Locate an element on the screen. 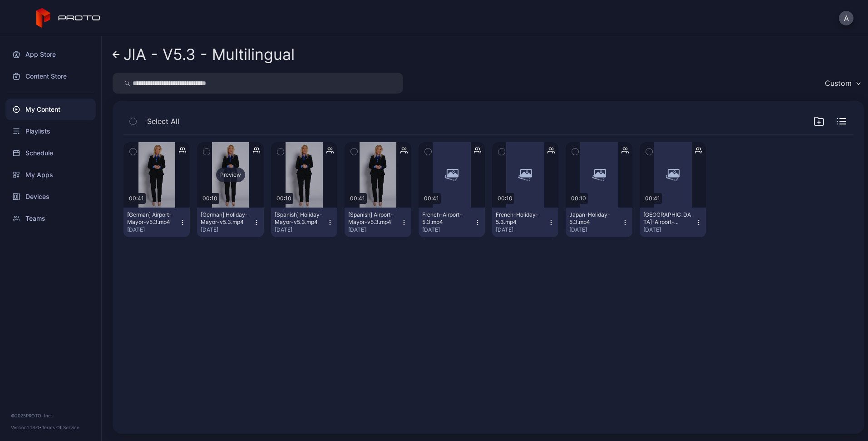  div: Japan-Airport-5.3.mp4 is located at coordinates (668, 219).